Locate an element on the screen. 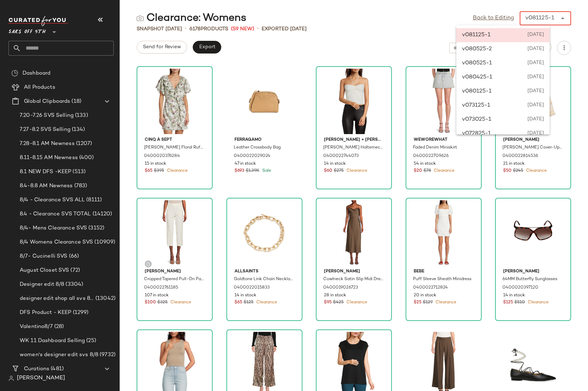 The image size is (588, 391). span: $1.39K is located at coordinates (252, 171).